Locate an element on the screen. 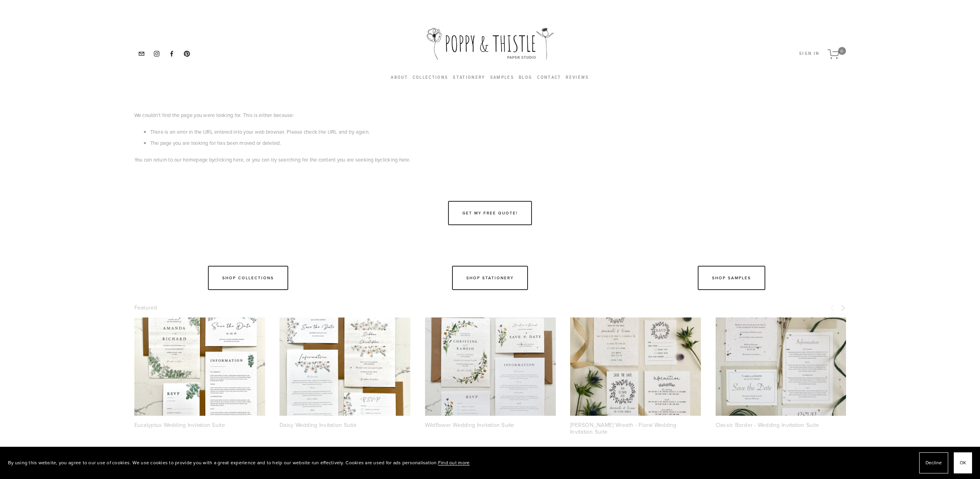  li: The page you are looking for has been moved or deleted. is located at coordinates (498, 143).